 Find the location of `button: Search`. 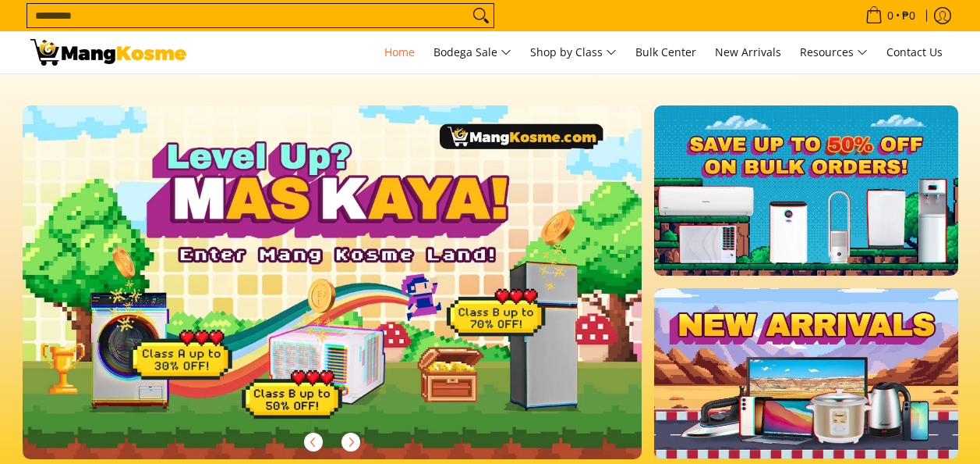

button: Search is located at coordinates (481, 15).